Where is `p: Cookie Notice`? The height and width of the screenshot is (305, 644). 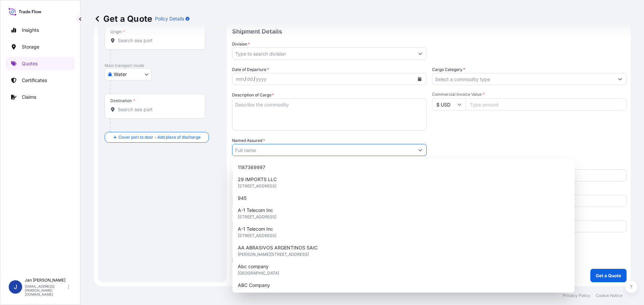
p: Cookie Notice is located at coordinates (609, 296).